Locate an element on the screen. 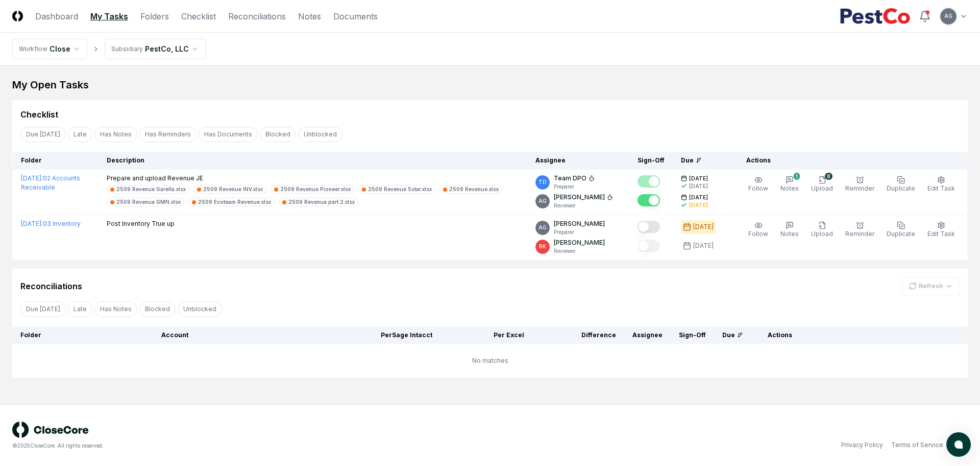  th: Per Sage Intacct is located at coordinates (394, 335).